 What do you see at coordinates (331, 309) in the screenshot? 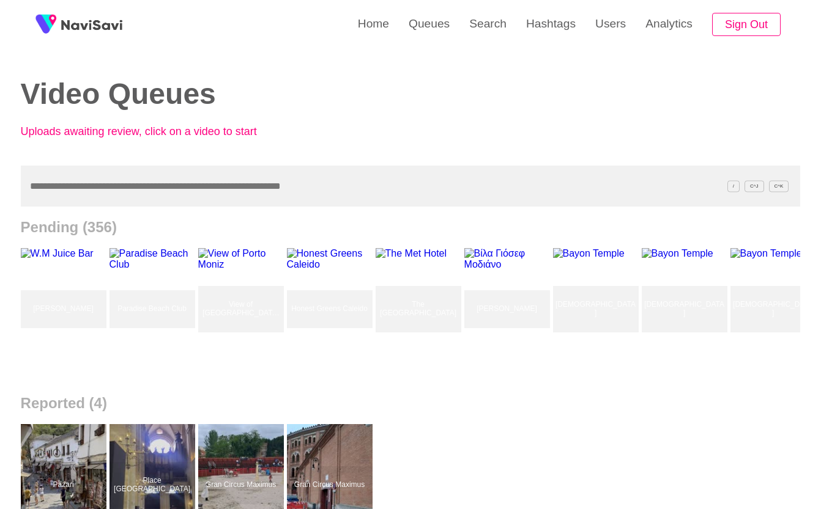
I see `a: Honest Greens CaleidoHonest Greens Caleido` at bounding box center [331, 309].